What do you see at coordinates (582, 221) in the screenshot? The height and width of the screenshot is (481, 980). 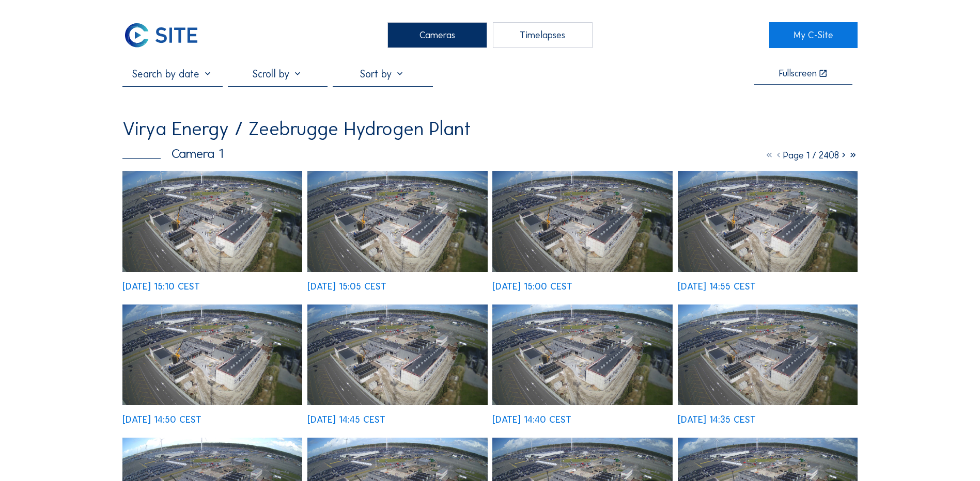 I see `img: image_53156930` at bounding box center [582, 221].